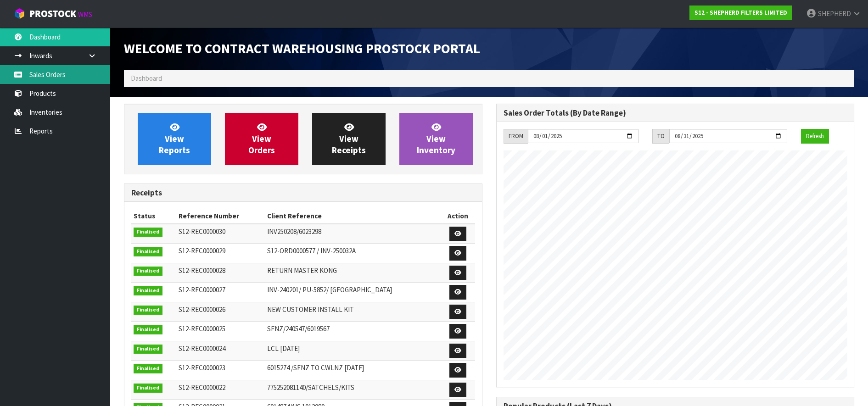 The width and height of the screenshot is (868, 406). Describe the element at coordinates (175, 139) in the screenshot. I see `a: ViewReports` at that location.